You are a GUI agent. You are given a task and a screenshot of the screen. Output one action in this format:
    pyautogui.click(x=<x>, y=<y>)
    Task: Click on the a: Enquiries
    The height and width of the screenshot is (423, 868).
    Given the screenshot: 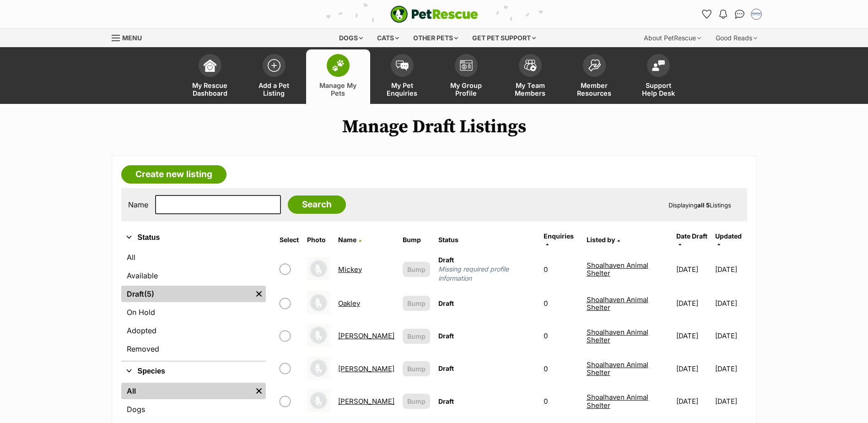 What is the action you would take?
    pyautogui.click(x=559, y=239)
    